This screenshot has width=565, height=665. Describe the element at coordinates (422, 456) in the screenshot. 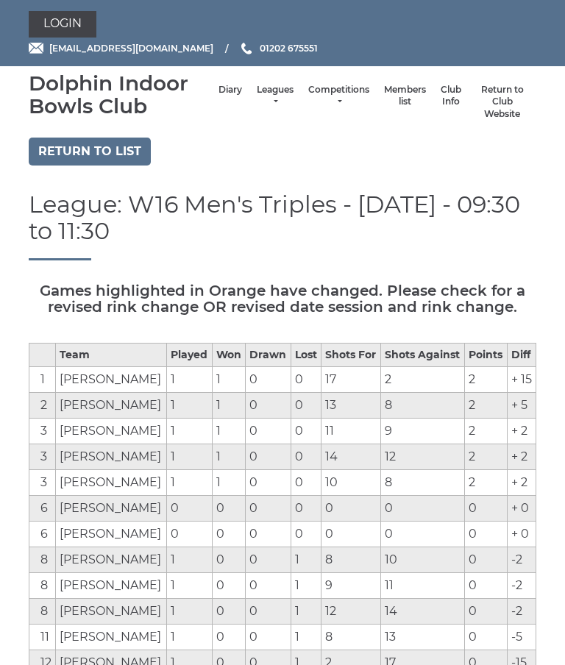

I see `td: 12` at that location.